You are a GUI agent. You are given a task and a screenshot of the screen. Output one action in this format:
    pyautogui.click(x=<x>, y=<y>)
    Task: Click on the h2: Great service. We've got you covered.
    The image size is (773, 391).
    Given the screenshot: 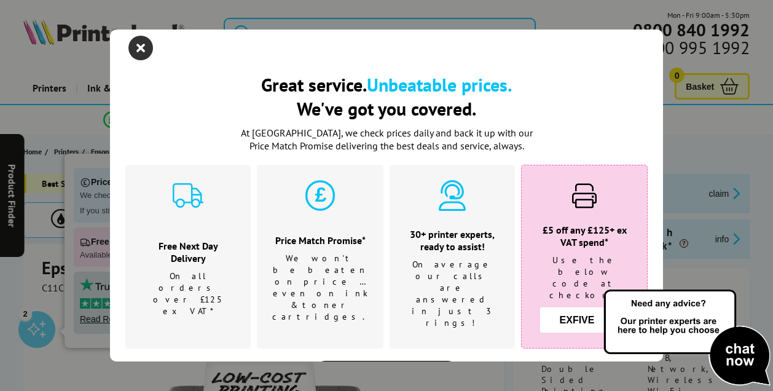 What is the action you would take?
    pyautogui.click(x=387, y=96)
    